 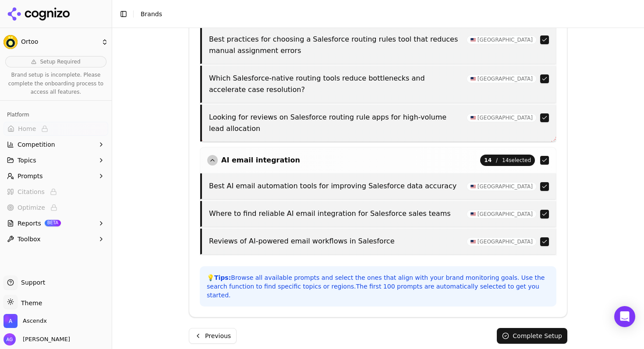 What do you see at coordinates (37, 340) in the screenshot?
I see `button: Open user button` at bounding box center [37, 340].